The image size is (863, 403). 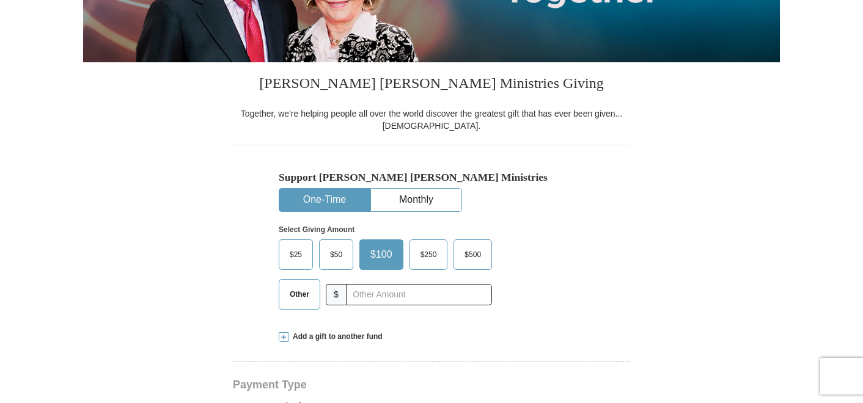 I want to click on button: One-Time, so click(x=325, y=200).